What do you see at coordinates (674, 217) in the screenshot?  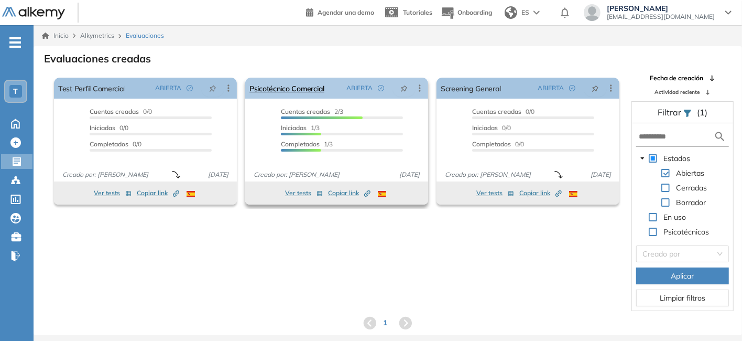 I see `span: En uso` at bounding box center [674, 217].